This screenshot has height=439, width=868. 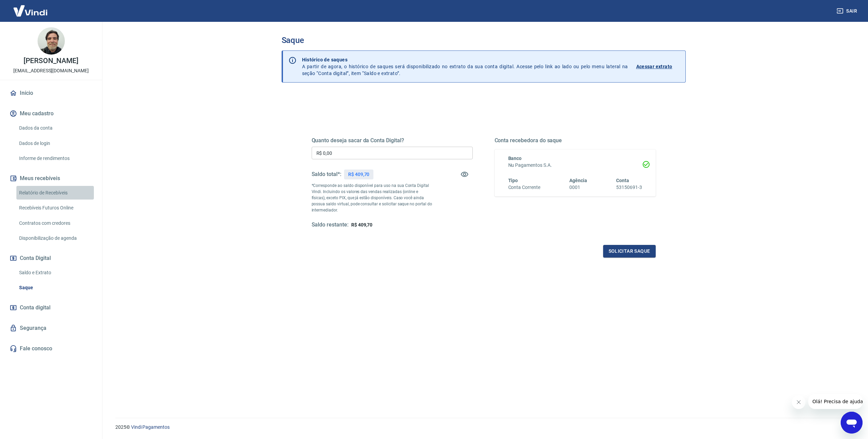 I want to click on button: Conta Digital, so click(x=51, y=258).